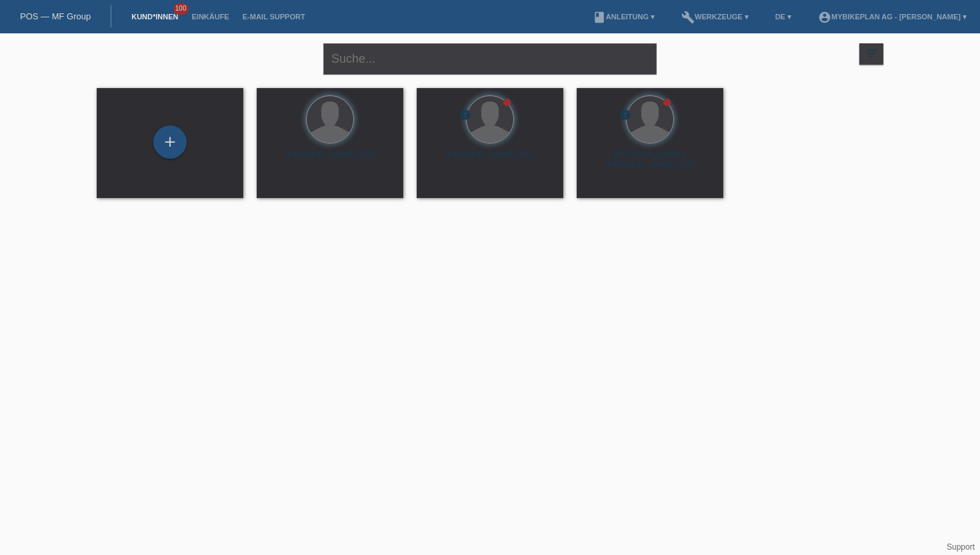 The width and height of the screenshot is (980, 555). Describe the element at coordinates (210, 17) in the screenshot. I see `a: Einkäufe` at that location.